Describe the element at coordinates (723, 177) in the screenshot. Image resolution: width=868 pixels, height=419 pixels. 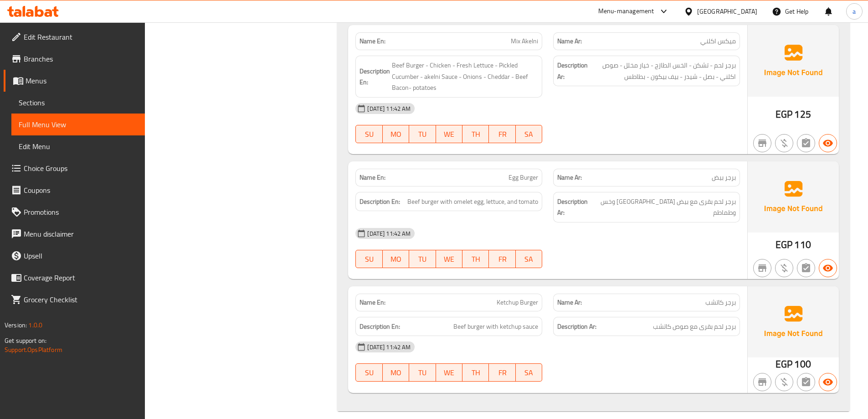
I see `span: برجر بيض` at that location.